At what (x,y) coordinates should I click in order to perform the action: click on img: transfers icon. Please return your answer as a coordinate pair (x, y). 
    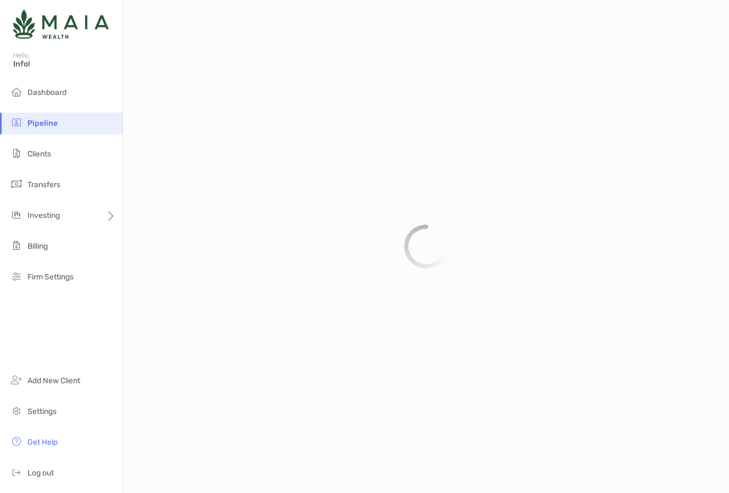
    Looking at the image, I should click on (16, 184).